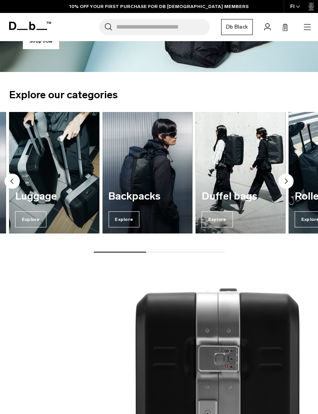 Image resolution: width=318 pixels, height=414 pixels. I want to click on button: Next slide, so click(286, 182).